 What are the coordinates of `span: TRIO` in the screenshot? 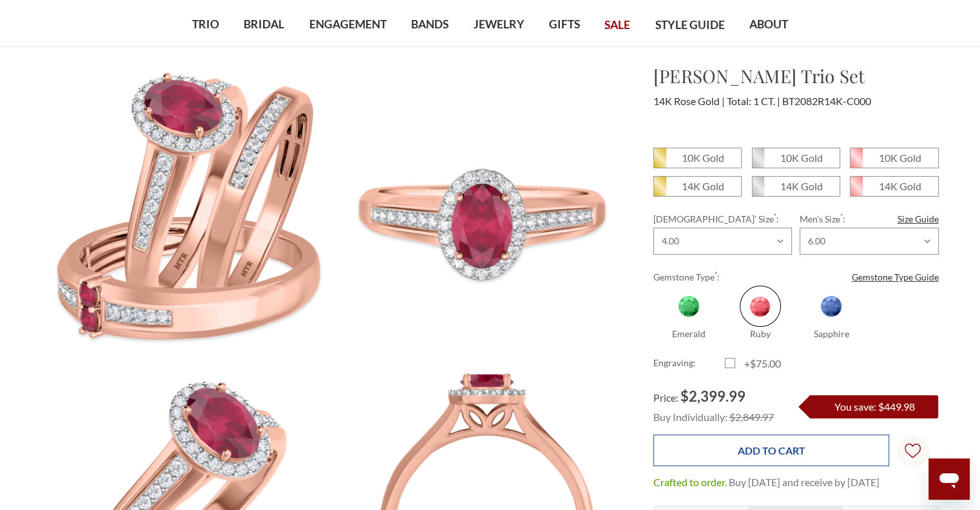 It's located at (205, 24).